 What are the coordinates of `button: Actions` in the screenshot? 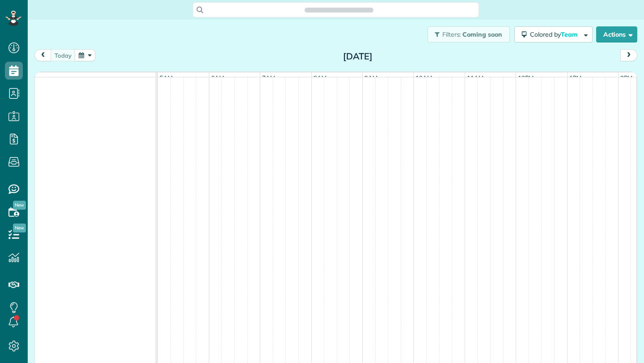 It's located at (616, 34).